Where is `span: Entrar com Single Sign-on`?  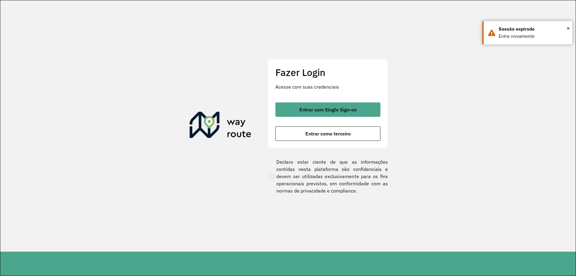
span: Entrar com Single Sign-on is located at coordinates (328, 110).